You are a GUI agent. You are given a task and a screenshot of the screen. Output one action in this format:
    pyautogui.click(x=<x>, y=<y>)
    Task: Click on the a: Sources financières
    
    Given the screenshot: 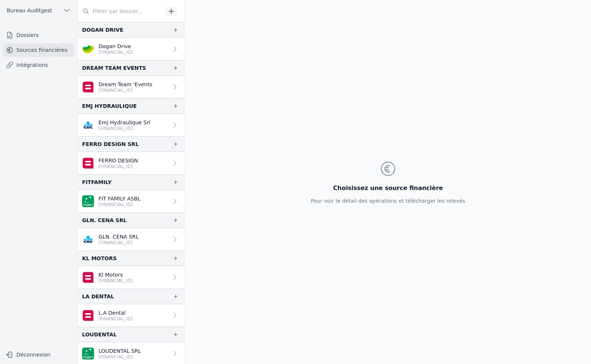 What is the action you would take?
    pyautogui.click(x=38, y=50)
    